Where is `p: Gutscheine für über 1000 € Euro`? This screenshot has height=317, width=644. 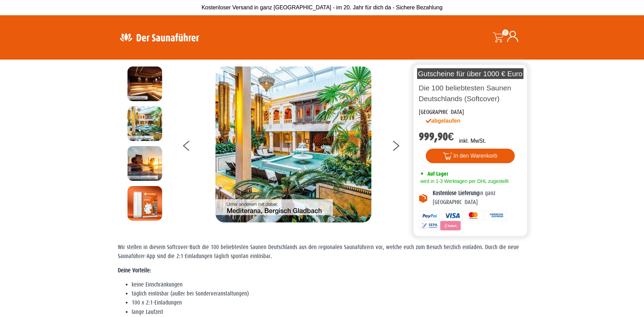
p: Gutscheine für über 1000 € Euro is located at coordinates (471, 73).